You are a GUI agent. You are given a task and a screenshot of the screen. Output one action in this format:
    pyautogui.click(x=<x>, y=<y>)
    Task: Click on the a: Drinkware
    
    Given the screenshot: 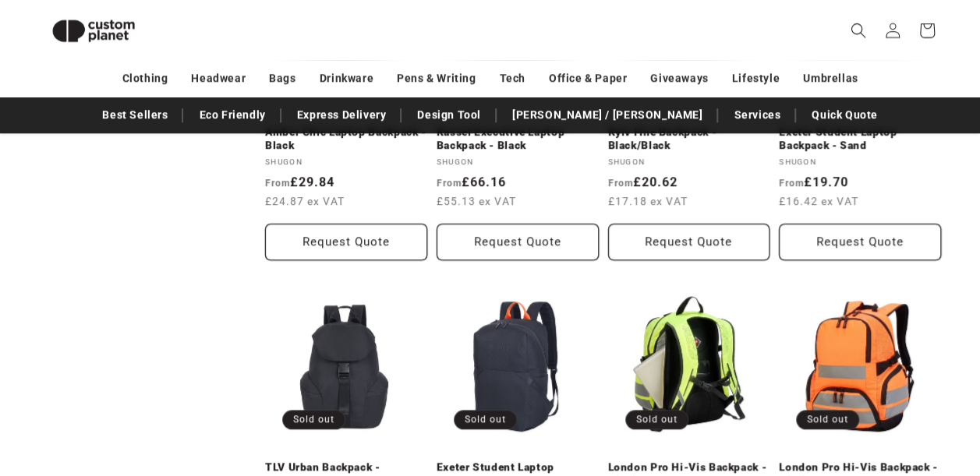 What is the action you would take?
    pyautogui.click(x=346, y=78)
    